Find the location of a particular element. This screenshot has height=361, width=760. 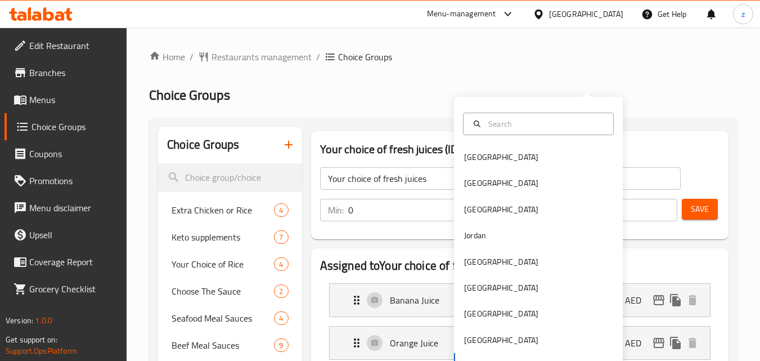

a: Upsell is located at coordinates (66, 235).